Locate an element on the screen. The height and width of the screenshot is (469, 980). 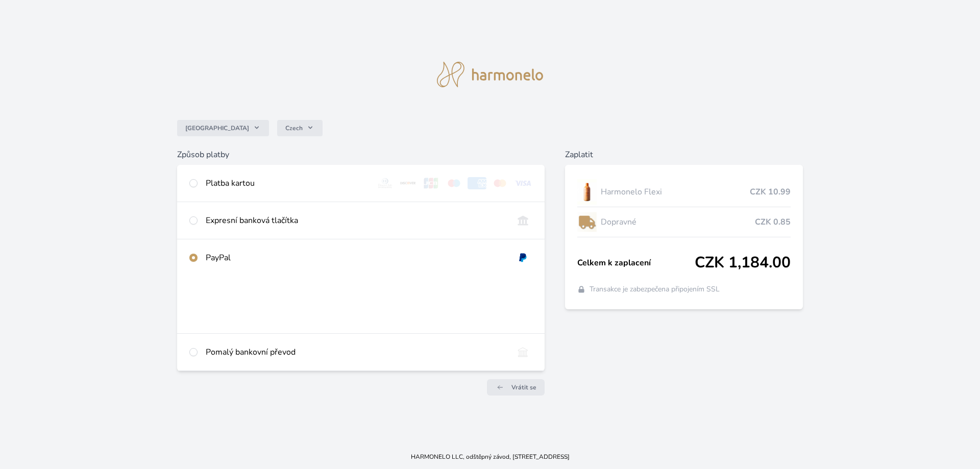
img: visa.svg is located at coordinates (523, 183).